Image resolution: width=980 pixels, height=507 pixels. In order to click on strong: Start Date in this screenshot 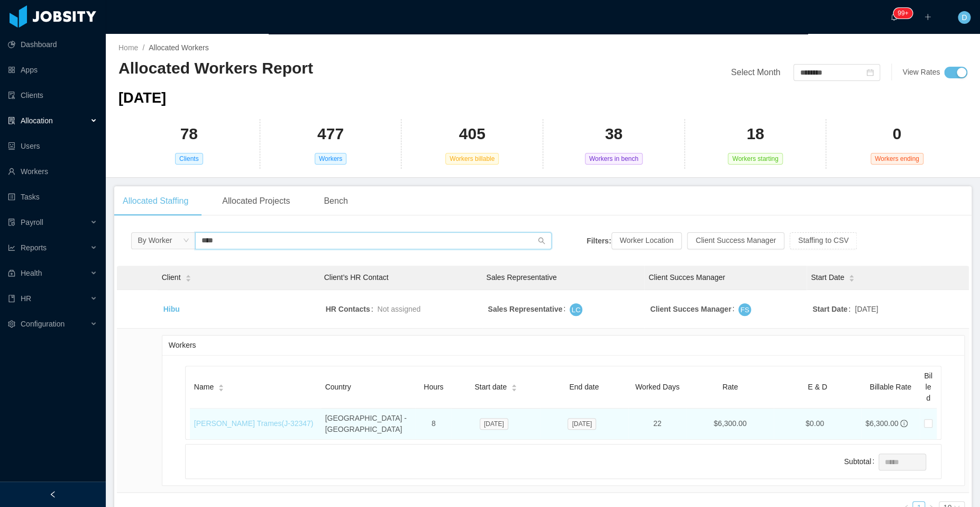, I will do `click(830, 310)`.